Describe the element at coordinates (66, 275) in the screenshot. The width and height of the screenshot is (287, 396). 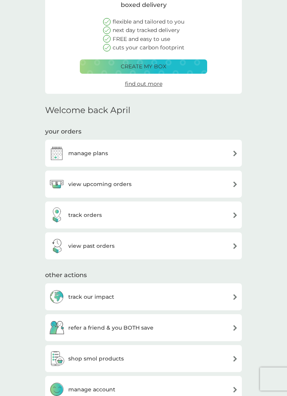
I see `h3: other actions` at that location.